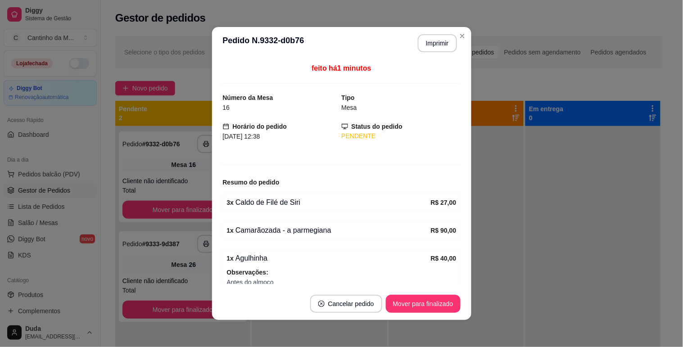 The image size is (683, 347). What do you see at coordinates (423, 304) in the screenshot?
I see `button: Mover para finalizado` at bounding box center [423, 304].